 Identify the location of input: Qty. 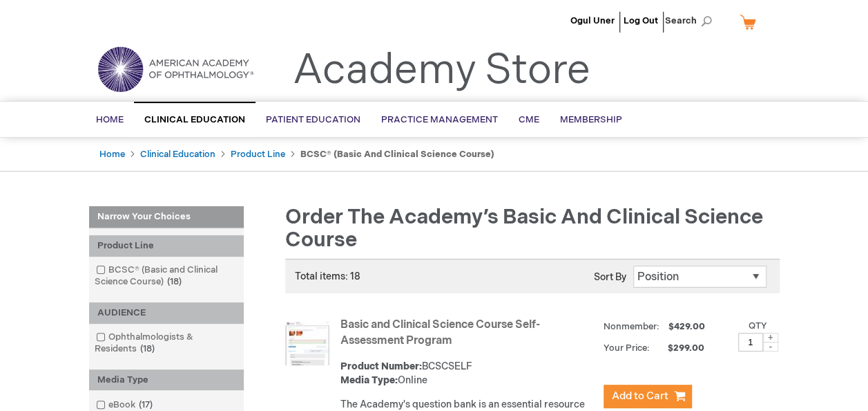
(751, 342).